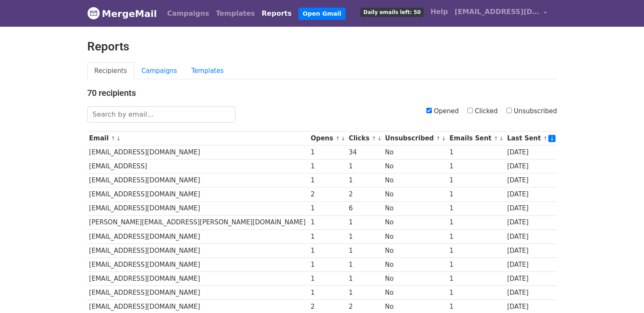 Image resolution: width=644 pixels, height=313 pixels. Describe the element at coordinates (322, 93) in the screenshot. I see `h4: 70 recipients` at that location.